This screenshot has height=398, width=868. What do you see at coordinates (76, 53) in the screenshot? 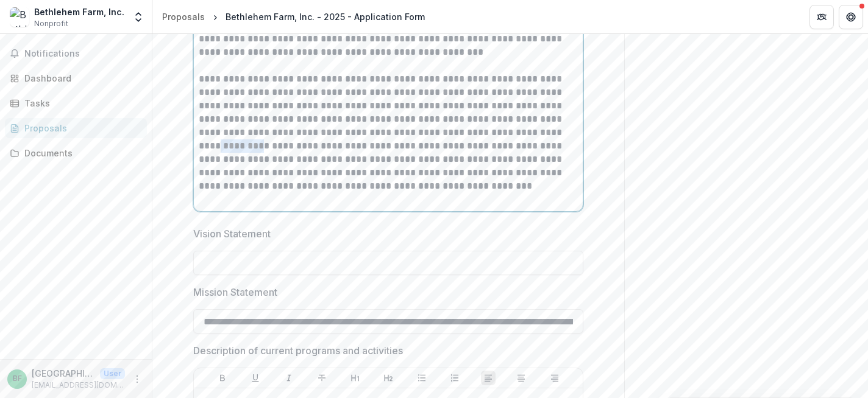
I see `button: Notifications` at bounding box center [76, 53].